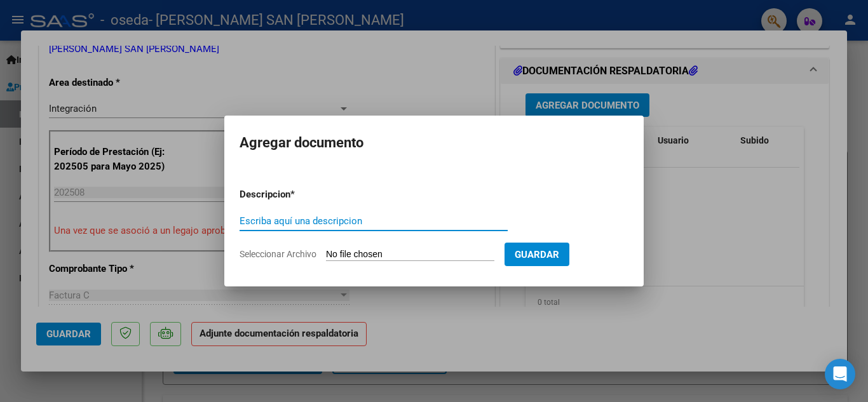  Describe the element at coordinates (537, 255) in the screenshot. I see `span: Guardar` at that location.